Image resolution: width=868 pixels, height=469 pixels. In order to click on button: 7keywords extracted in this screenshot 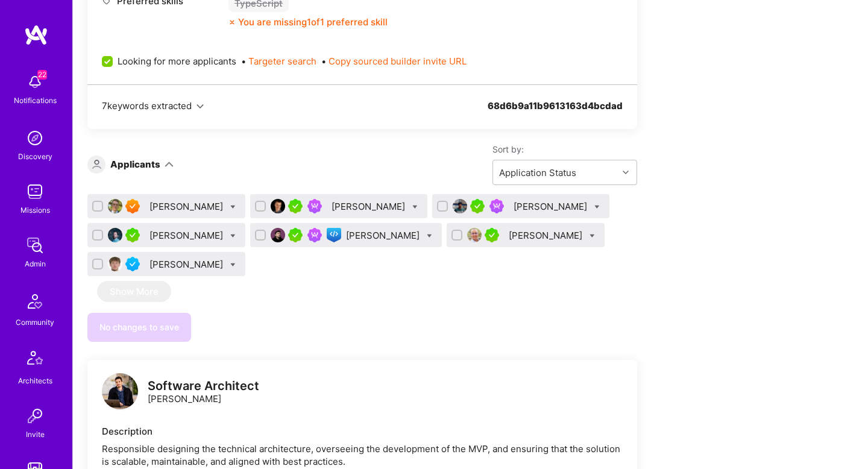, I will do `click(152, 105)`.